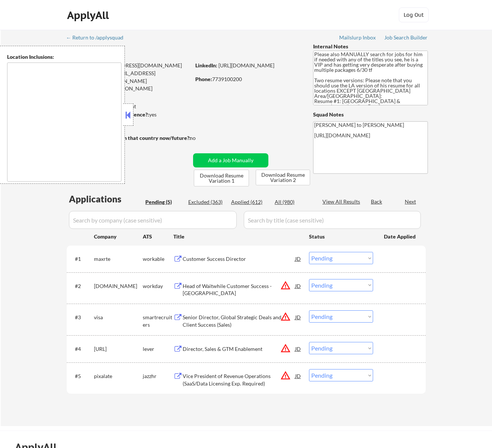 This screenshot has width=492, height=448. Describe the element at coordinates (239, 380) in the screenshot. I see `div: Vice President of Revenue Operations (SaaS/Data Licensing Exp. Required)` at that location.